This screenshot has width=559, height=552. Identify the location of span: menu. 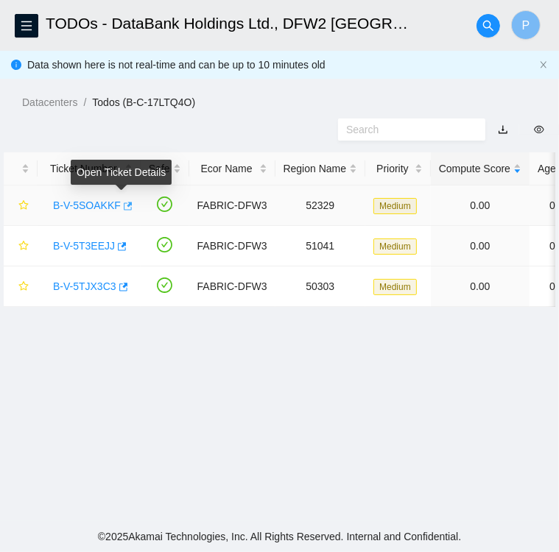
(27, 26).